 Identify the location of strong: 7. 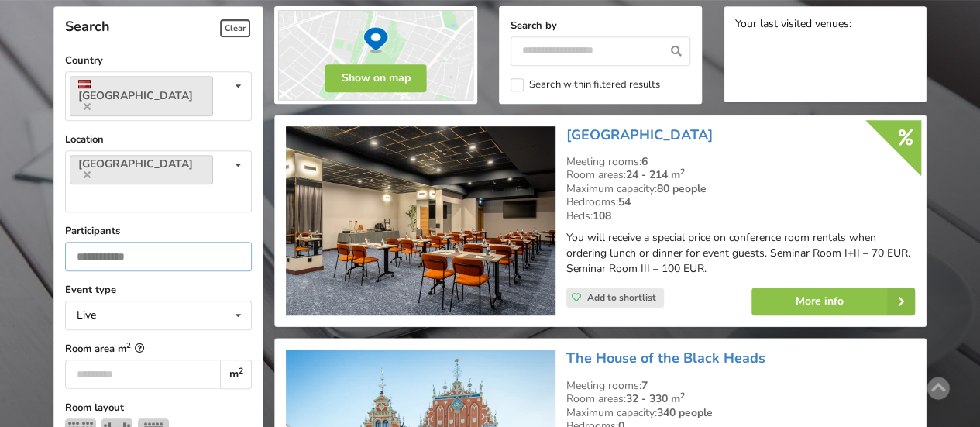
(644, 385).